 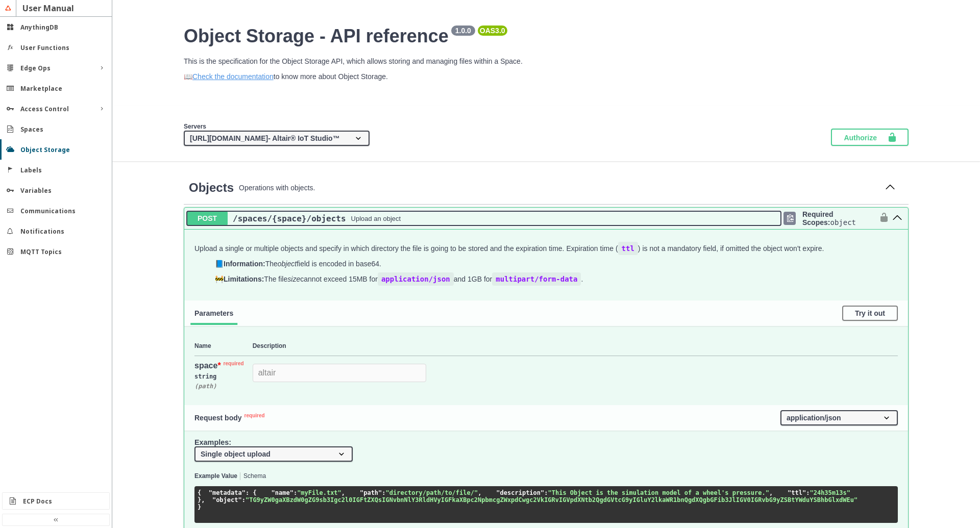 What do you see at coordinates (339, 373) in the screenshot?
I see `input: space` at bounding box center [339, 373].